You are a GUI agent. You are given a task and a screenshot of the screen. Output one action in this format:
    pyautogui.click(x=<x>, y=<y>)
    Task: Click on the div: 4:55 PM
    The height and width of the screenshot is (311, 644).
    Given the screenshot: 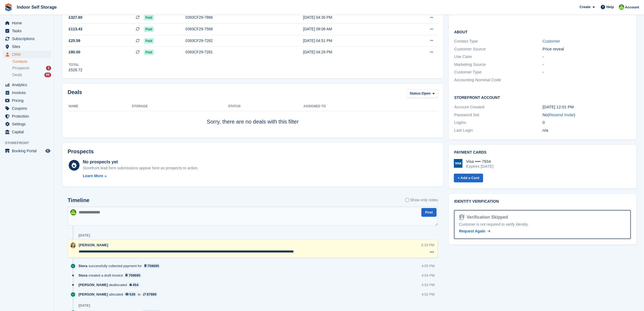 What is the action you would take?
    pyautogui.click(x=428, y=265)
    